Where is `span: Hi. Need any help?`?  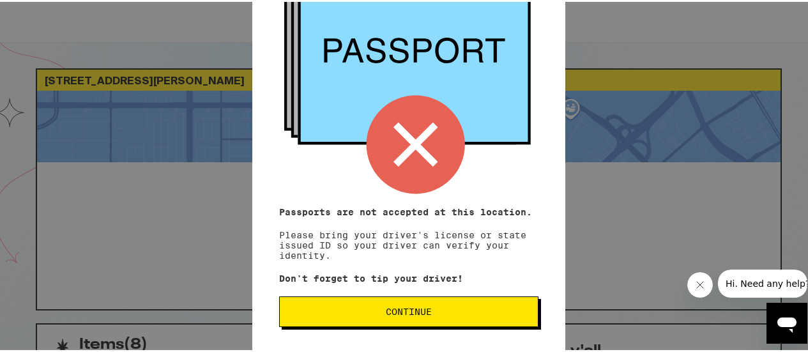
span: Hi. Need any help? is located at coordinates (50, 14).